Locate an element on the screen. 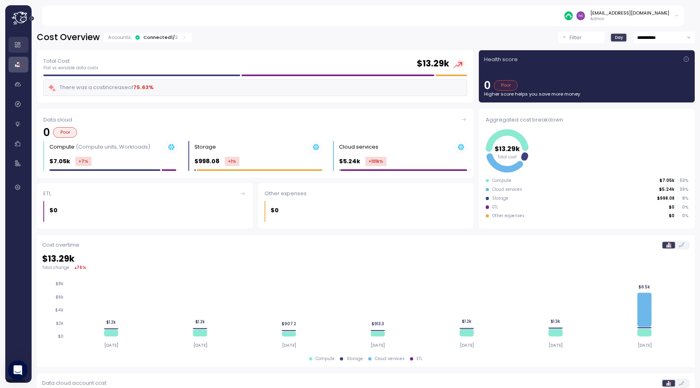 The width and height of the screenshot is (700, 388). tspan: $2k is located at coordinates (60, 323).